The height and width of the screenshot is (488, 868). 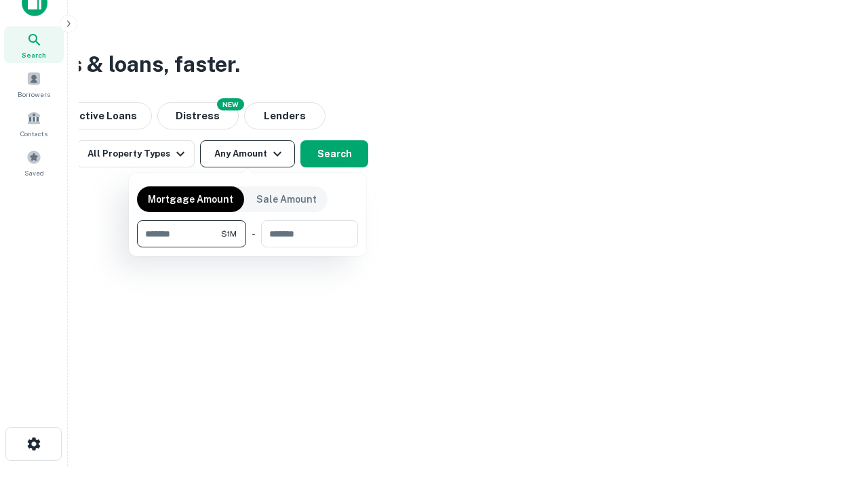 I want to click on div: Chat Widget, so click(x=834, y=412).